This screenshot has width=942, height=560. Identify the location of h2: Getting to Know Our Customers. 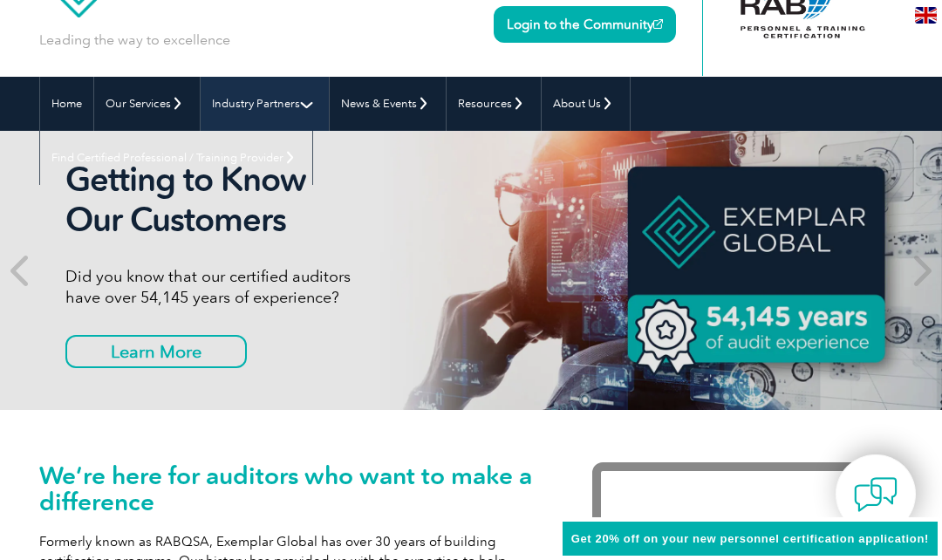
(333, 200).